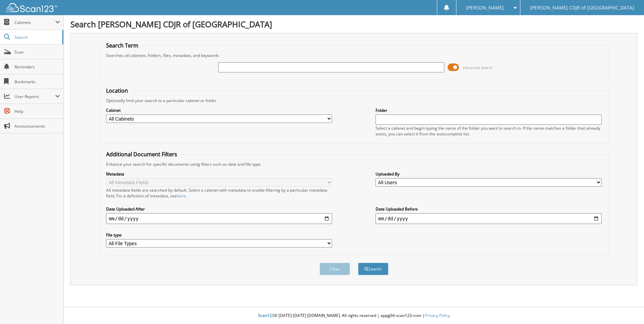 This screenshot has height=324, width=644. What do you see at coordinates (37, 52) in the screenshot?
I see `span: Scan` at bounding box center [37, 52].